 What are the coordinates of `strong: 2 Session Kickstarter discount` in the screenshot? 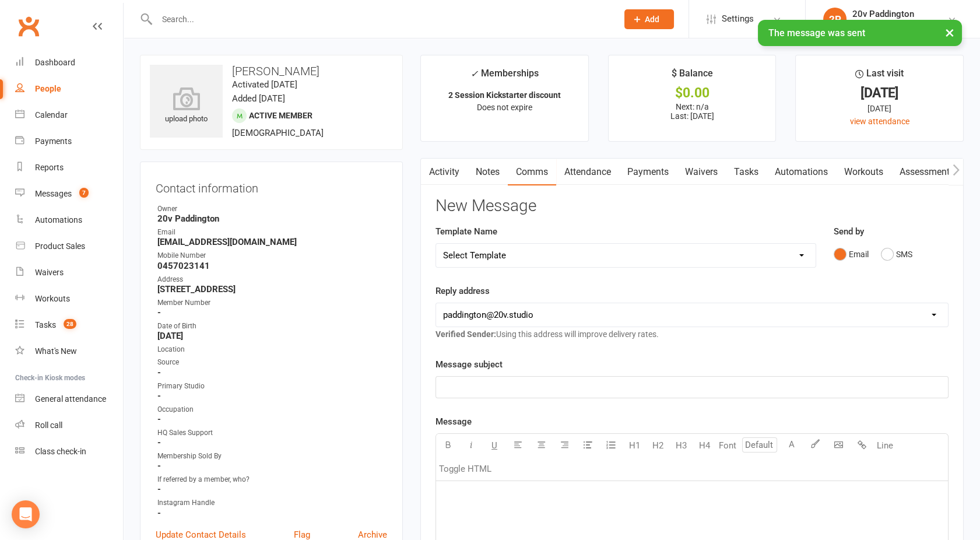 It's located at (505, 95).